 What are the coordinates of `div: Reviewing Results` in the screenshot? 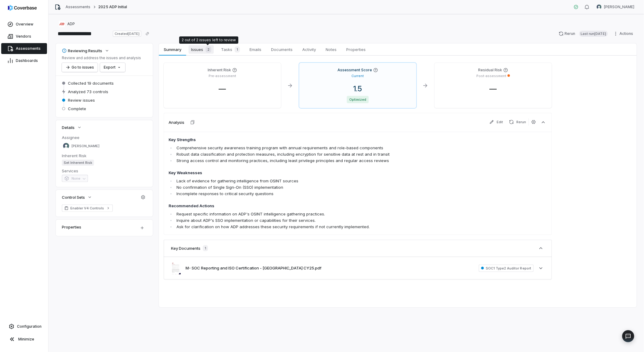 It's located at (82, 50).